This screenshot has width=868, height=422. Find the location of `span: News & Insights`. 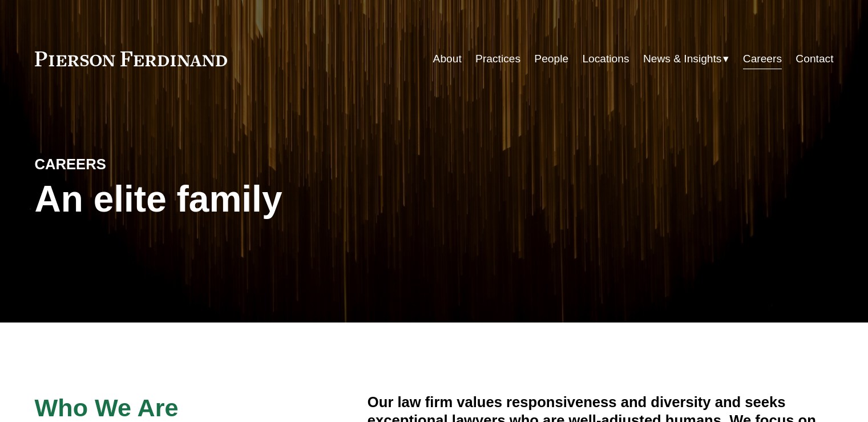

span: News & Insights is located at coordinates (683, 59).